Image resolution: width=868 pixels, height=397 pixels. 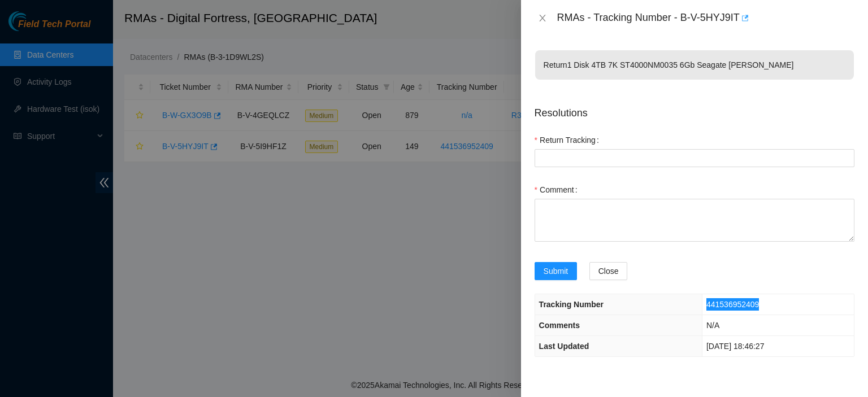 I want to click on label: Comment, so click(x=558, y=190).